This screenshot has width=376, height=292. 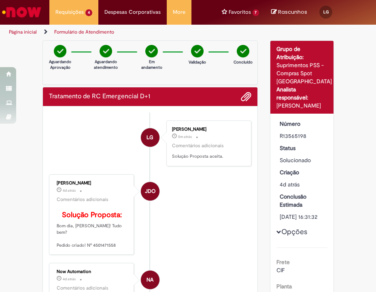 What do you see at coordinates (185, 137) in the screenshot?
I see `span: 5m atrás` at bounding box center [185, 137].